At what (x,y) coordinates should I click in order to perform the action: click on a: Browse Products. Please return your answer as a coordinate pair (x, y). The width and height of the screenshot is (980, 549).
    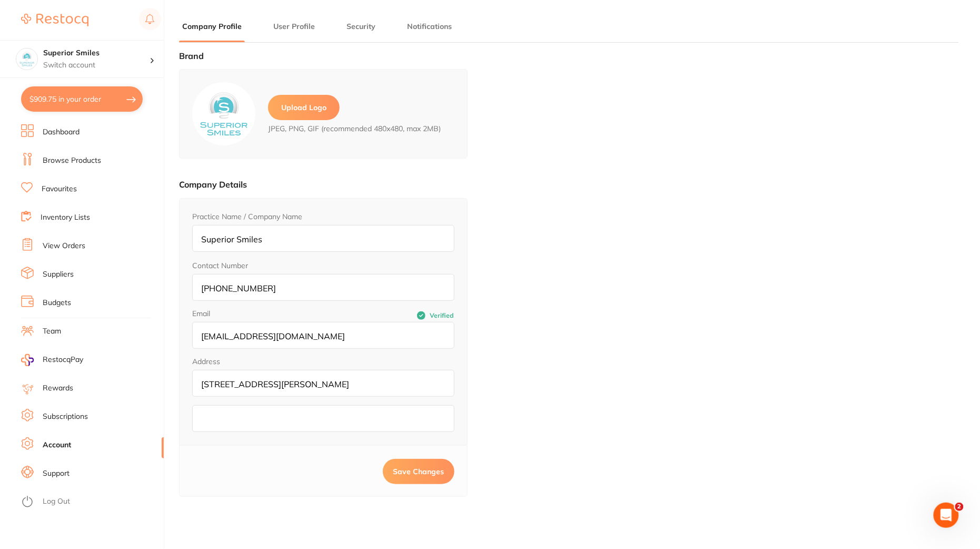
    Looking at the image, I should click on (72, 161).